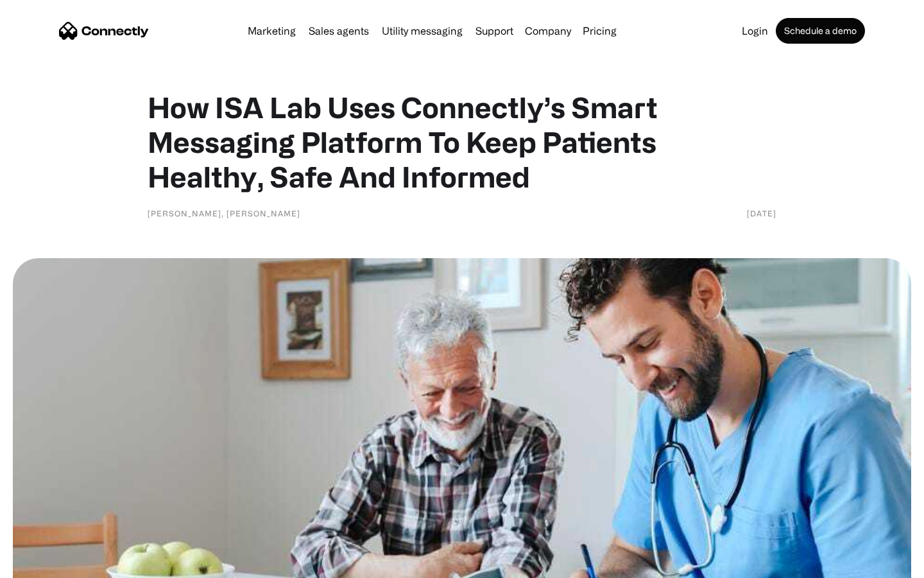  I want to click on a: Pricing, so click(599, 31).